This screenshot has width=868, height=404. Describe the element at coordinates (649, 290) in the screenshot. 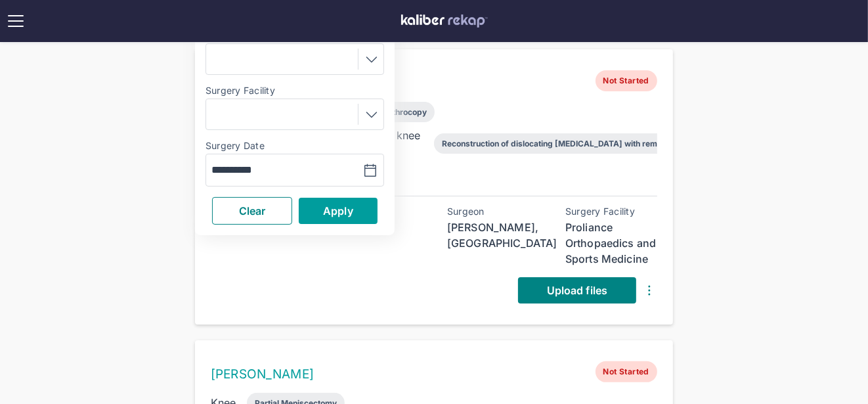

I see `img: DotsThreeVertical.31cb0eda.svg` at that location.